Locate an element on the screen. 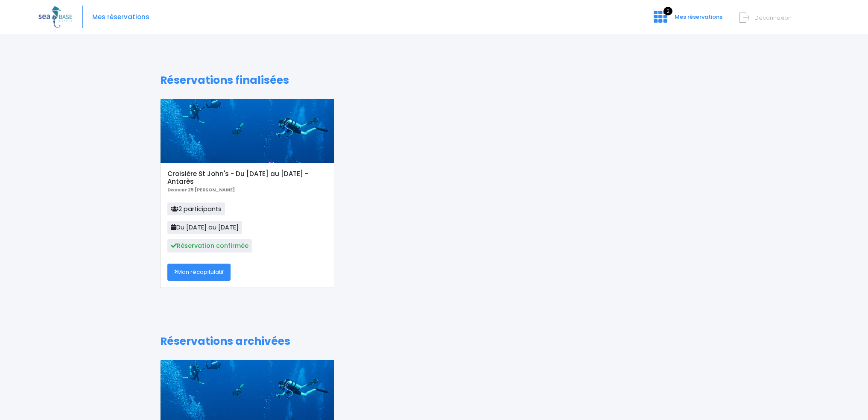 Image resolution: width=868 pixels, height=420 pixels. a: Mon récapitulatif is located at coordinates (199, 272).